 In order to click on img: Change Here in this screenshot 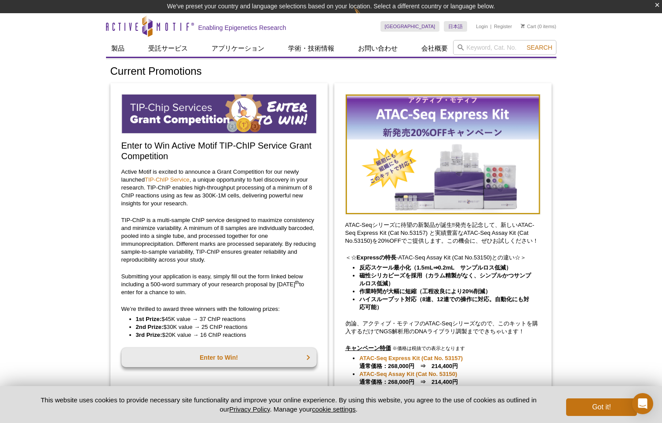, I will do `click(366, 17)`.